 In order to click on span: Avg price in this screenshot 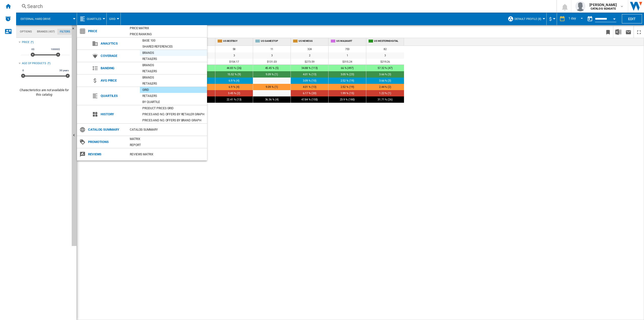, I will do `click(119, 81)`.